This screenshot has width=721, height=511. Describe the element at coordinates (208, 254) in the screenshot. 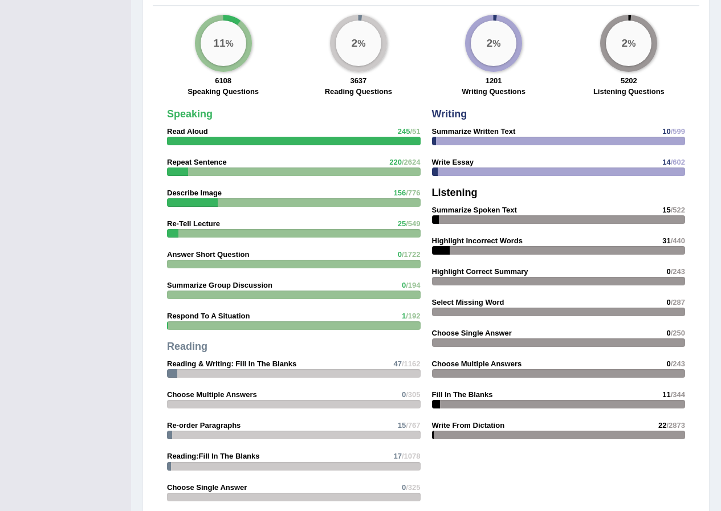

I see `strong: Answer Short Question` at that location.